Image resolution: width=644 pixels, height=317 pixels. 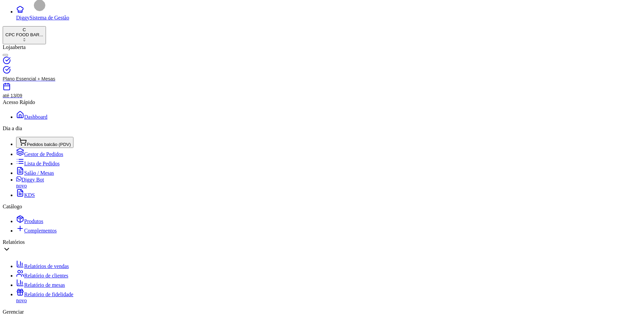 What do you see at coordinates (319, 47) in the screenshot?
I see `div: Loja aberta` at bounding box center [319, 47].